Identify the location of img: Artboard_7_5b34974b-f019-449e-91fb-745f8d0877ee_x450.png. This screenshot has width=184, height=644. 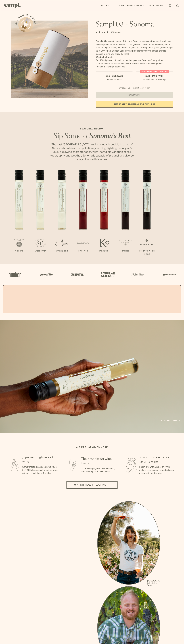
(169, 275).